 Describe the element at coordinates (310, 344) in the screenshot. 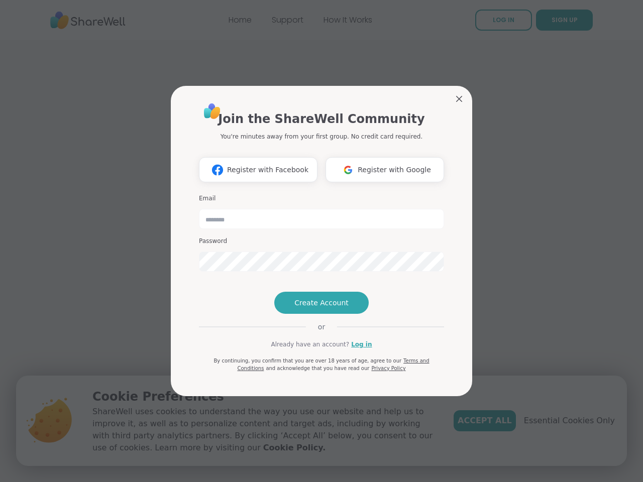

I see `span: Already have an account?` at that location.